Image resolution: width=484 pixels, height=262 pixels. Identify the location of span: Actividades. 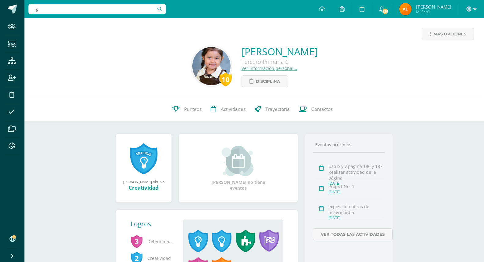
(233, 109).